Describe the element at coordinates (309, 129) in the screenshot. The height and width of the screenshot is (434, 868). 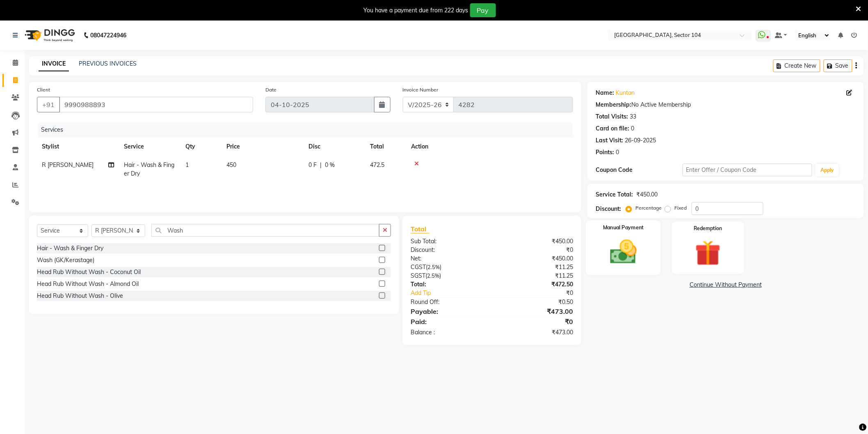
I see `div: Services` at that location.